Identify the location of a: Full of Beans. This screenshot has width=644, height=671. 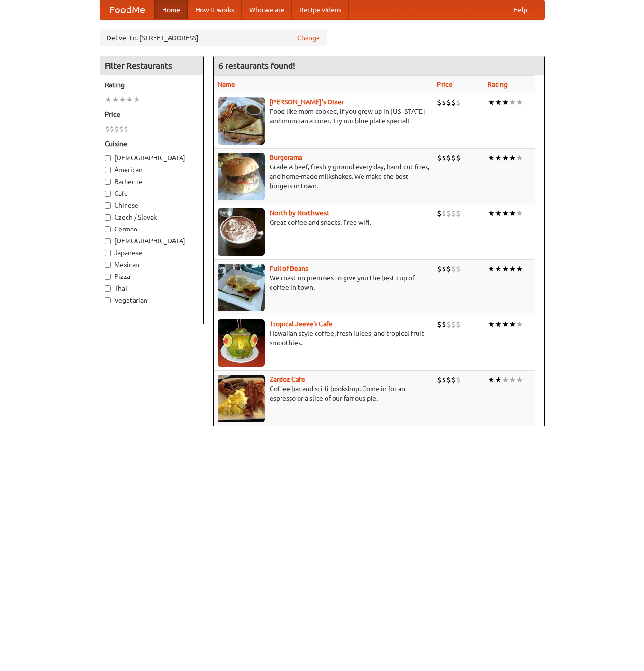
(289, 268).